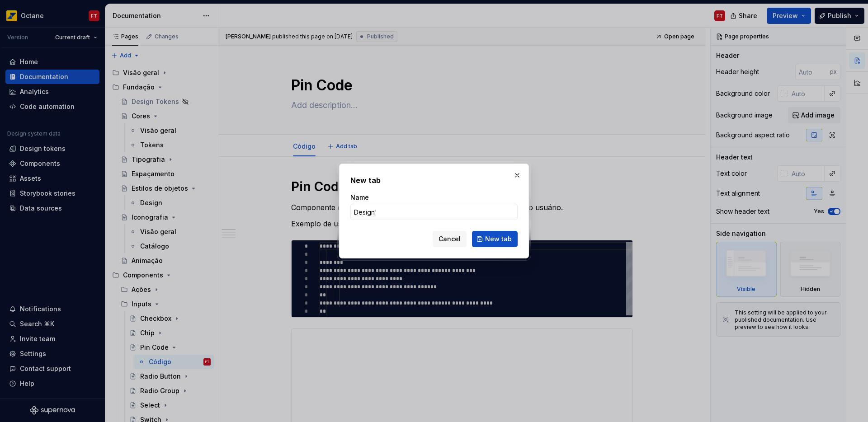 This screenshot has width=868, height=422. I want to click on span: New tab, so click(498, 239).